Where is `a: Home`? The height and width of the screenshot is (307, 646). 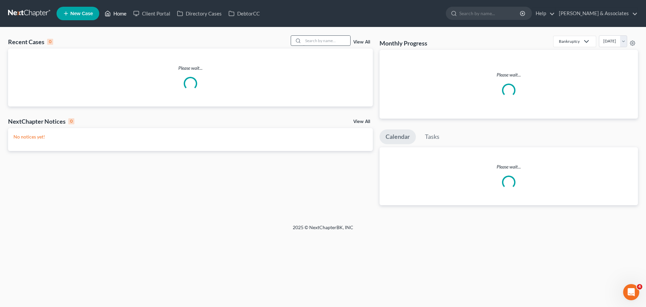 a: Home is located at coordinates (115, 13).